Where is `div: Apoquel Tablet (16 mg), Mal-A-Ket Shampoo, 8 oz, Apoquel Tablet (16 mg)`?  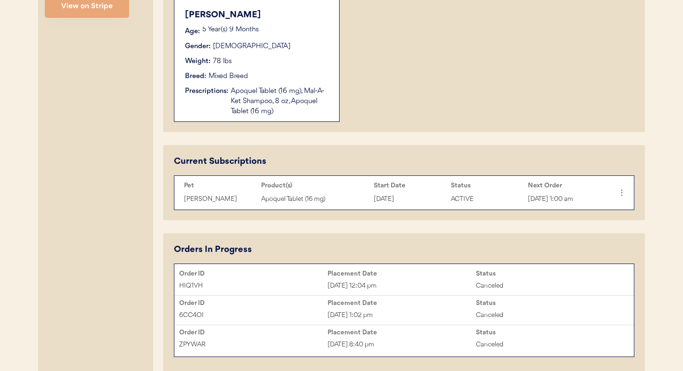
div: Apoquel Tablet (16 mg), Mal-A-Ket Shampoo, 8 oz, Apoquel Tablet (16 mg) is located at coordinates (280, 101).